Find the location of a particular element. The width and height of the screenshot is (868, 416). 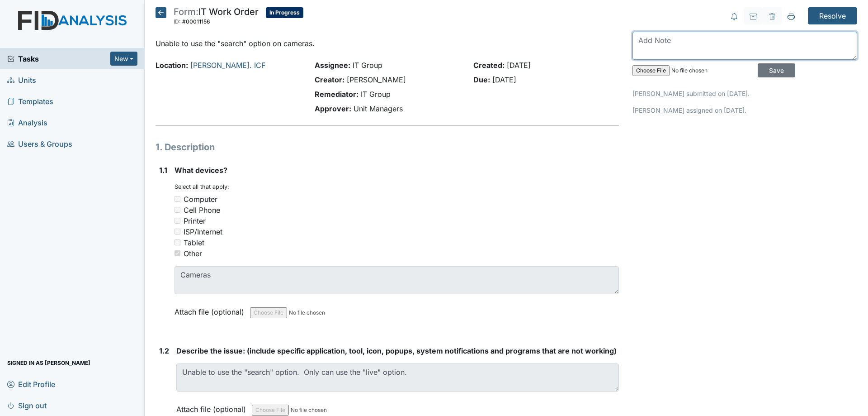

div: Computer is located at coordinates (200, 200).